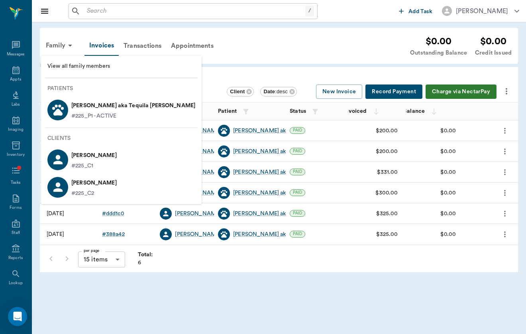  What do you see at coordinates (121, 66) in the screenshot?
I see `a: View all family members` at bounding box center [121, 66].